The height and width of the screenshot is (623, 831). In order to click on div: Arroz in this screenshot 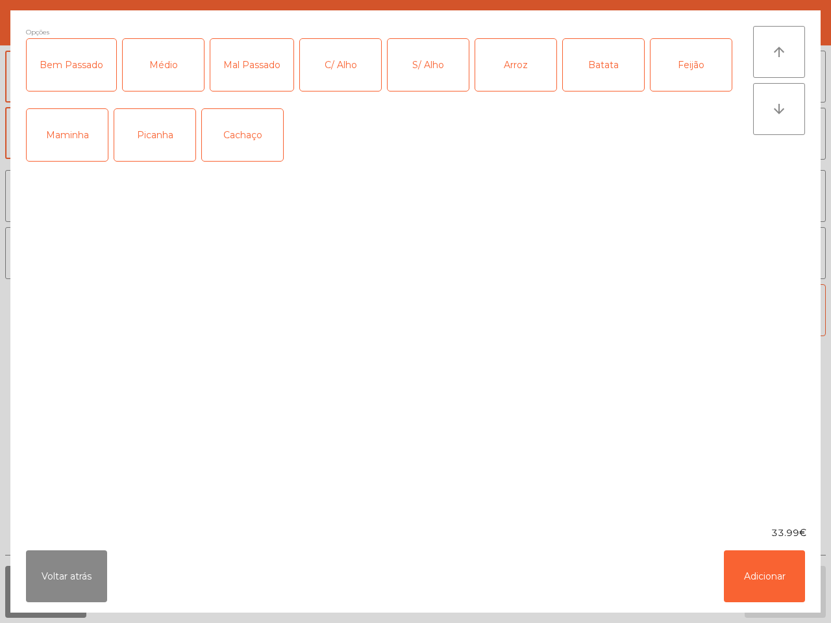, I will do `click(515, 65)`.